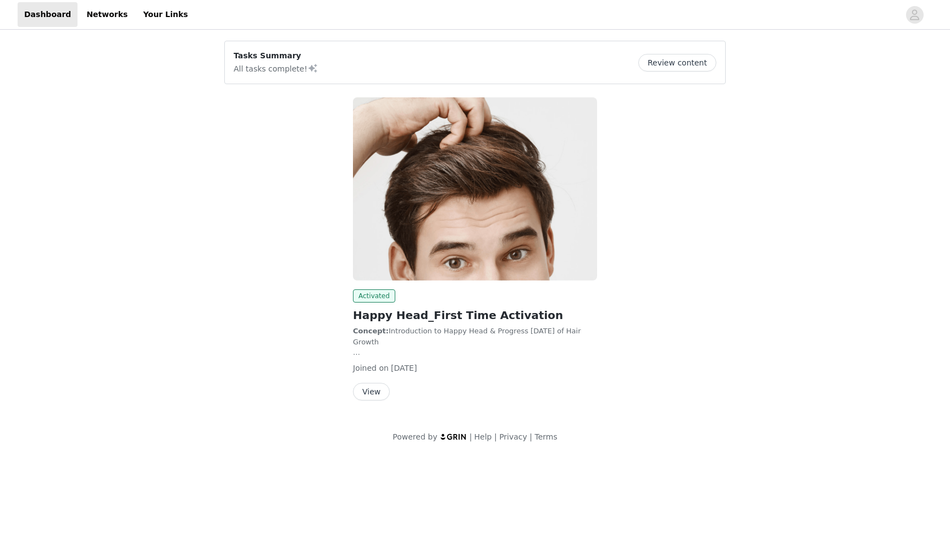 The height and width of the screenshot is (560, 950). I want to click on p: All tasks complete!, so click(276, 68).